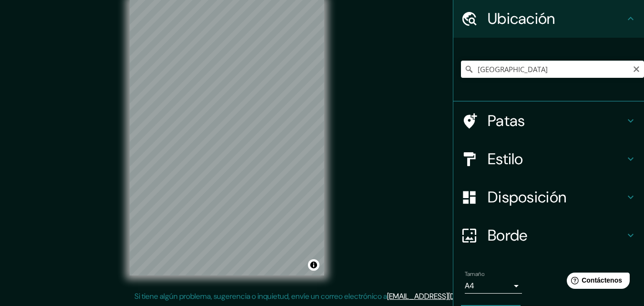 Image resolution: width=644 pixels, height=306 pixels. What do you see at coordinates (637, 68) in the screenshot?
I see `button: Claro` at bounding box center [637, 68].